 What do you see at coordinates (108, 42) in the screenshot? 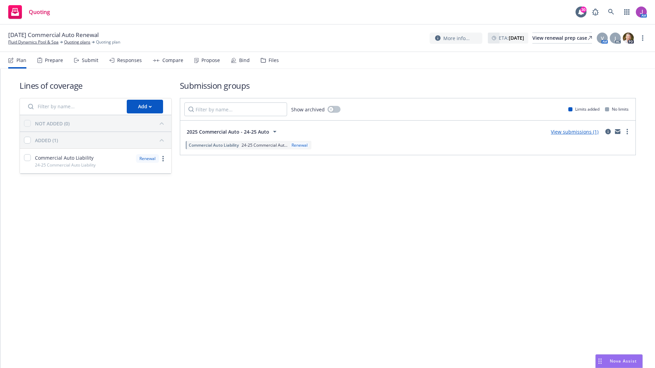
I see `span: Quoting plan` at bounding box center [108, 42].